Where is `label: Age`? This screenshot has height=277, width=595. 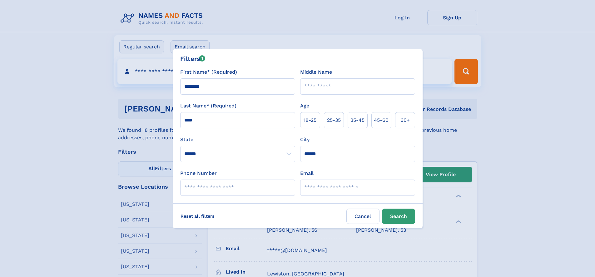 label: Age is located at coordinates (304, 106).